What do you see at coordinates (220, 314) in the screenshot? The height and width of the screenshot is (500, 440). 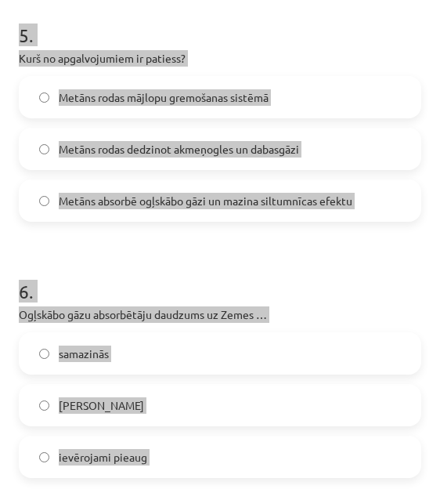 I see `p: Ogļskābo gāzu absorbētāju daudzums uz Zemes …` at bounding box center [220, 314].